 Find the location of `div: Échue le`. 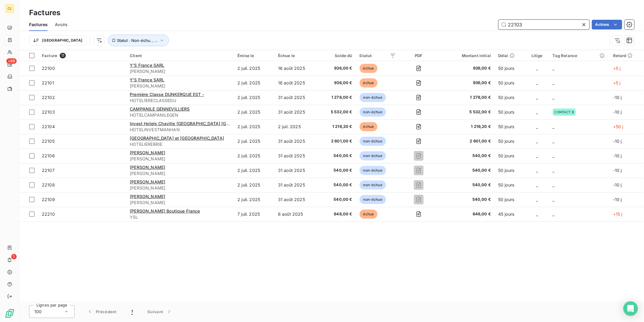

div: Échue le is located at coordinates (297, 55).